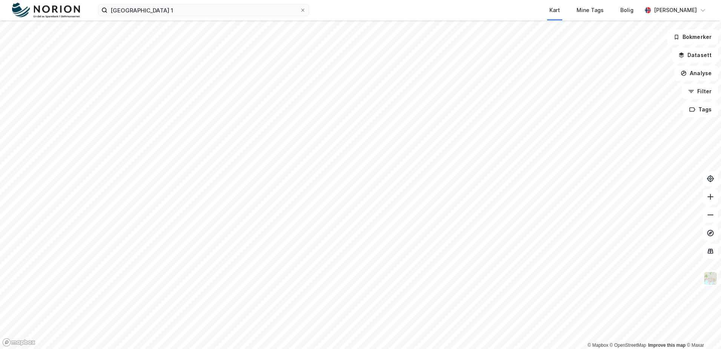 The width and height of the screenshot is (721, 349). I want to click on button: Tags, so click(701, 109).